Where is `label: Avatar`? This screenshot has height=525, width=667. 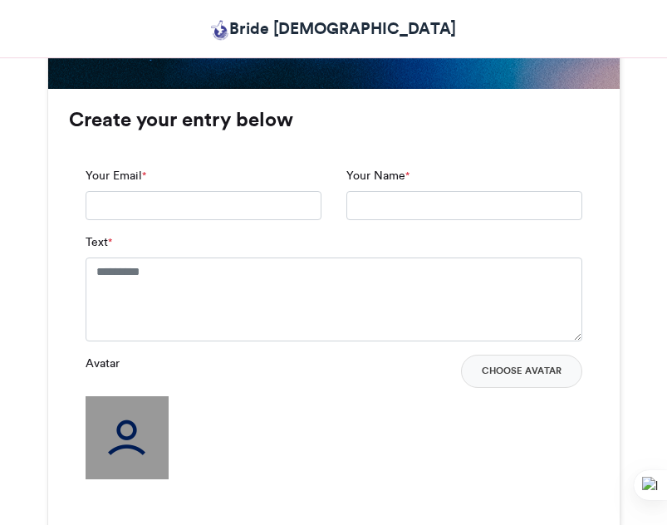 label: Avatar is located at coordinates (102, 363).